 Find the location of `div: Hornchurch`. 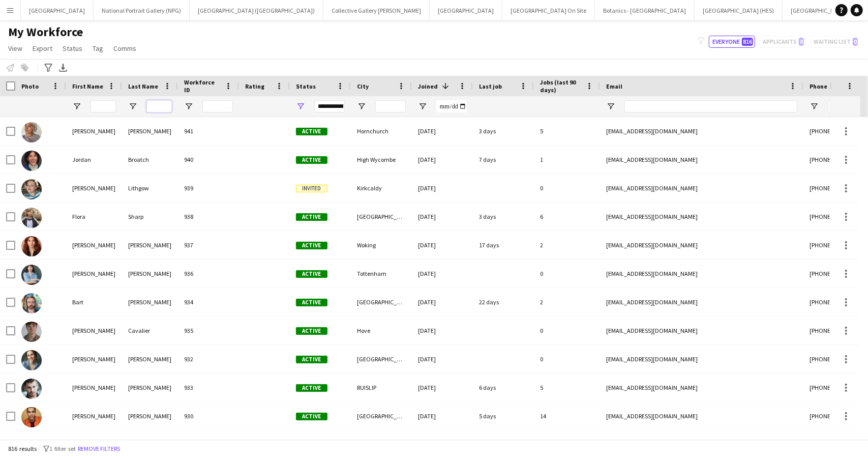

div: Hornchurch is located at coordinates (381, 131).